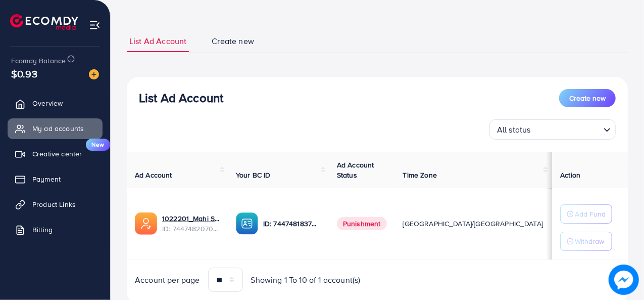 The height and width of the screenshot is (300, 644). Describe the element at coordinates (158, 41) in the screenshot. I see `span: List Ad Account` at that location.